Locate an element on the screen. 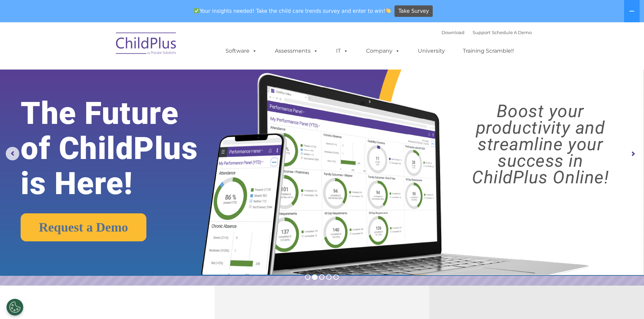  a: Request a Demo is located at coordinates (83, 227).